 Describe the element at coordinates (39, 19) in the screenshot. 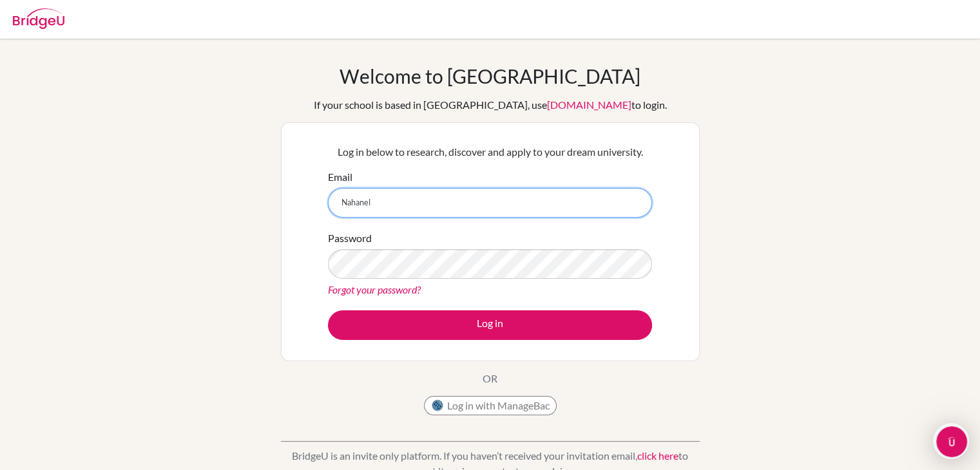

I see `img: Bridge-U` at that location.